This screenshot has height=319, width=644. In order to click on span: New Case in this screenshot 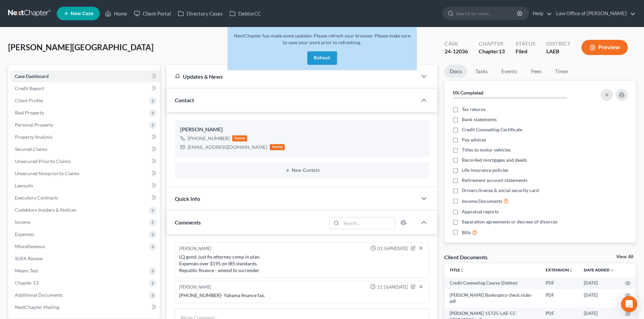, I will do `click(82, 13)`.